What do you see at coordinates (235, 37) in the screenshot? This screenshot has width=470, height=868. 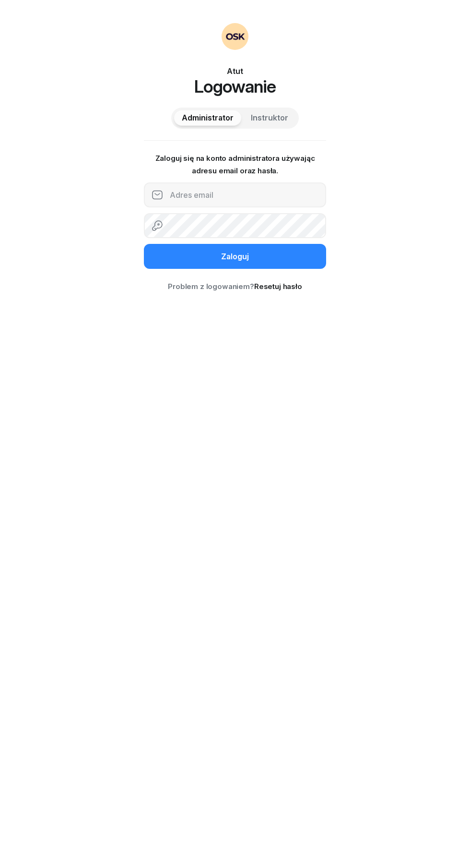 I see `img: OSKAdmin` at bounding box center [235, 37].